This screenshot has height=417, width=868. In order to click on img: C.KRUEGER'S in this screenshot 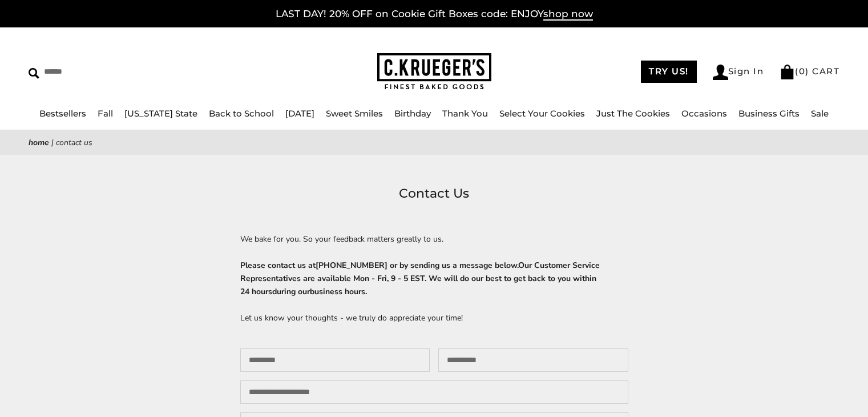, I will do `click(434, 71)`.